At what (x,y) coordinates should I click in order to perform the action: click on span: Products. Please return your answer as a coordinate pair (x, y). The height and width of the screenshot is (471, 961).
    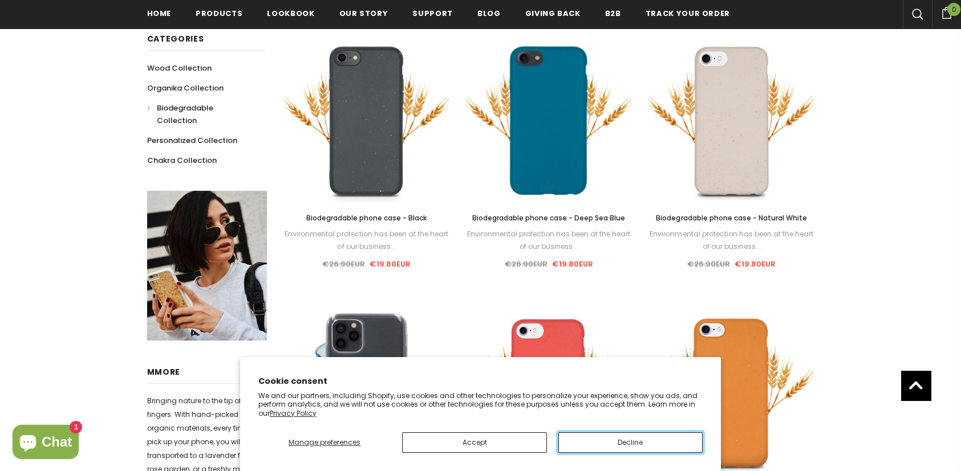
    Looking at the image, I should click on (219, 13).